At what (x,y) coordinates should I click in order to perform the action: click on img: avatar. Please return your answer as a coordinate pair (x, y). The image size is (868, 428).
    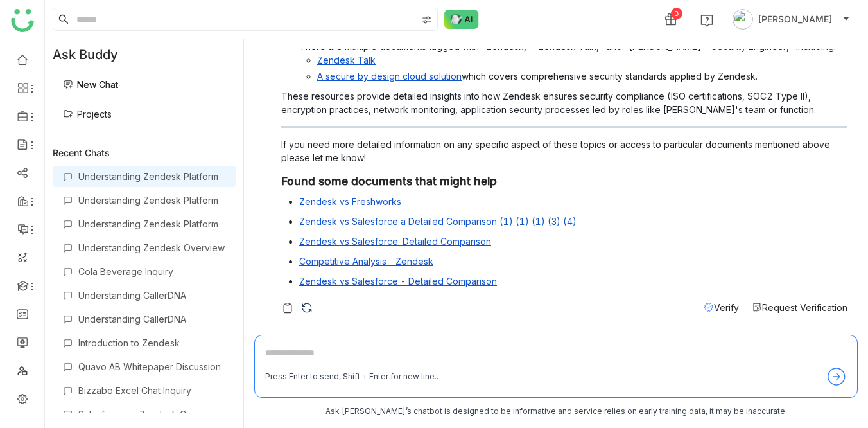
    Looking at the image, I should click on (743, 19).